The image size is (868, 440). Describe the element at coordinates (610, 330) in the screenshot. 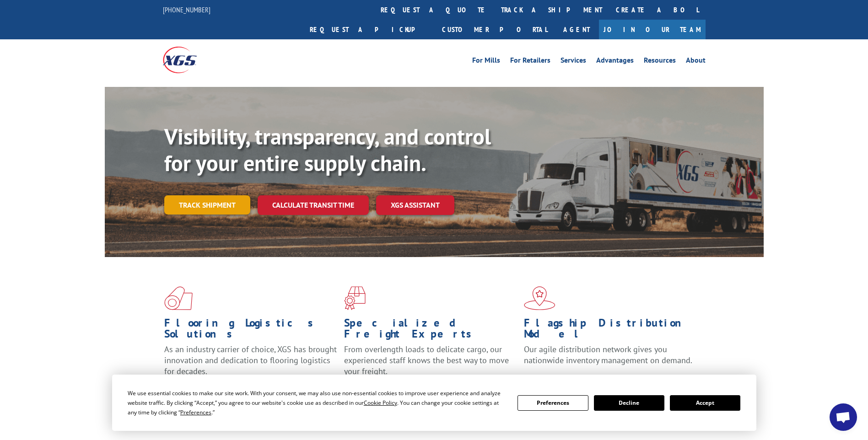

I see `h1: Flagship Distribution Model` at that location.